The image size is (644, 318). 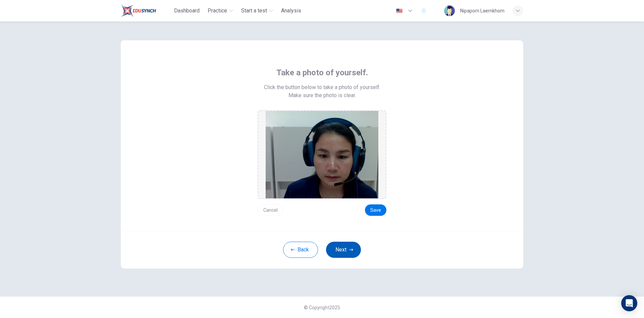 I want to click on span: Make sure the photo is clear., so click(x=322, y=95).